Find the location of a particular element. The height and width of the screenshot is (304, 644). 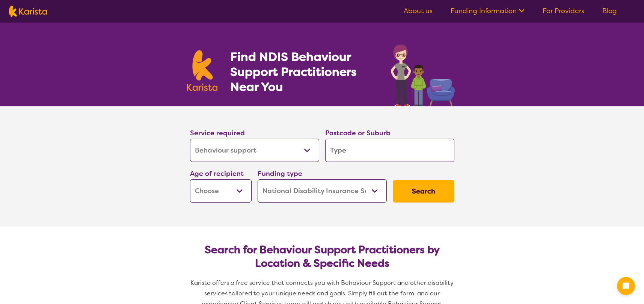

img: behaviour-support is located at coordinates (423, 73).